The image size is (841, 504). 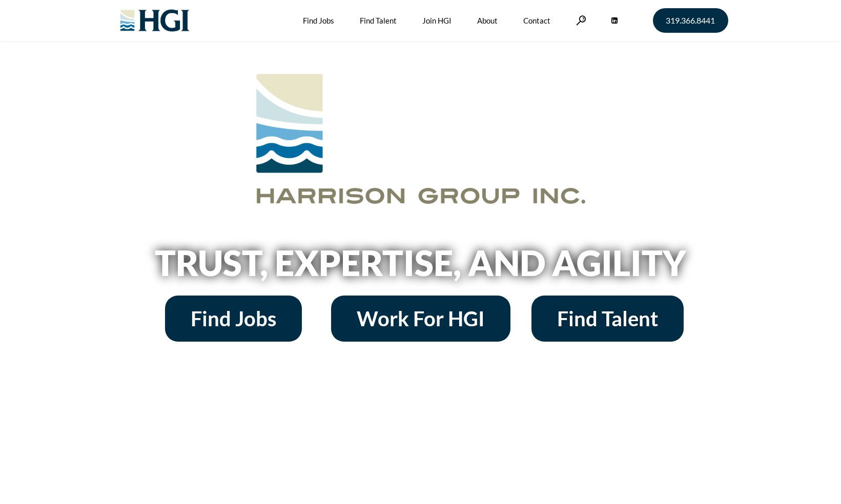 I want to click on a: Work For HGI, so click(x=420, y=318).